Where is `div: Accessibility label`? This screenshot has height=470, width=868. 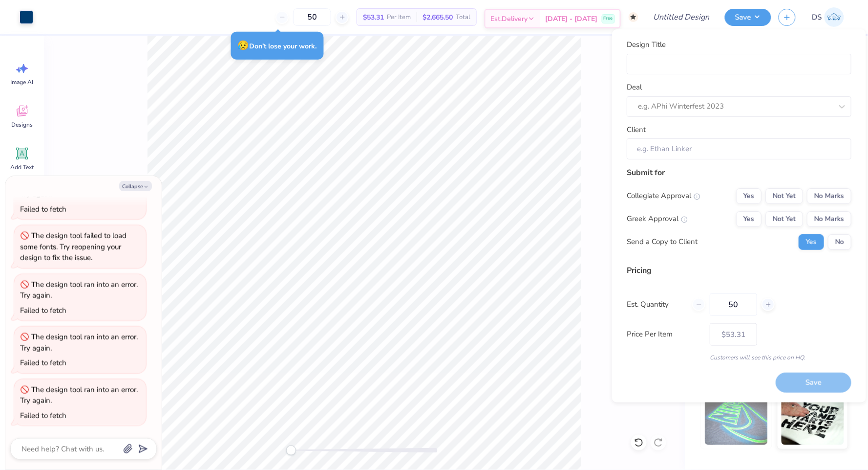
div: Accessibility label is located at coordinates (291, 450).